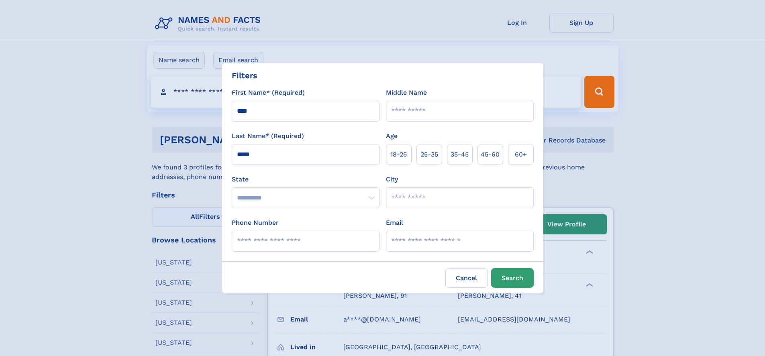 This screenshot has width=765, height=356. I want to click on label: State, so click(305, 179).